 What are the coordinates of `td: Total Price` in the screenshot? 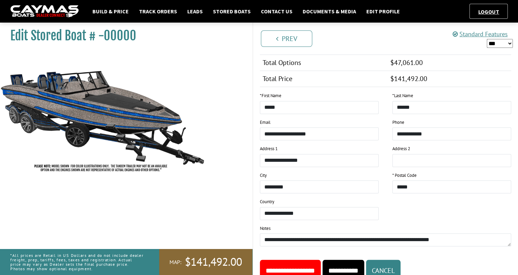 It's located at (324, 79).